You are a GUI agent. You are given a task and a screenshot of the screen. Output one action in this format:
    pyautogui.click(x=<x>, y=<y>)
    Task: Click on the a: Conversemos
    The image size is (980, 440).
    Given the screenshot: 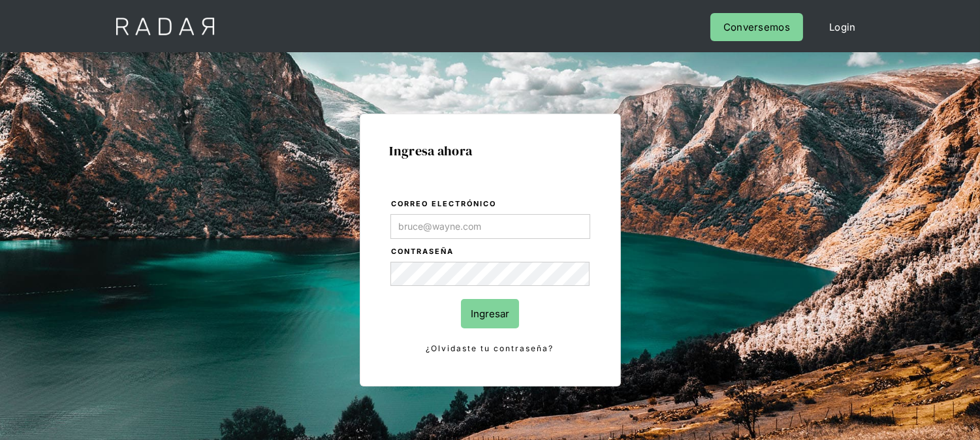 What is the action you would take?
    pyautogui.click(x=756, y=27)
    